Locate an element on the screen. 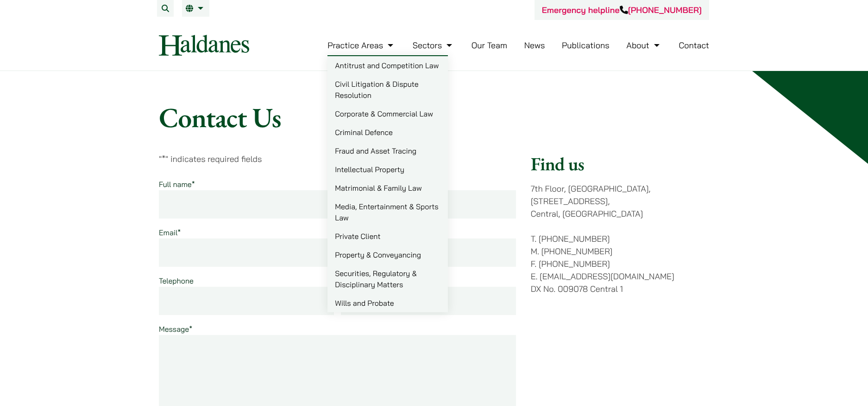 Image resolution: width=868 pixels, height=406 pixels. a: Sectors is located at coordinates (434, 45).